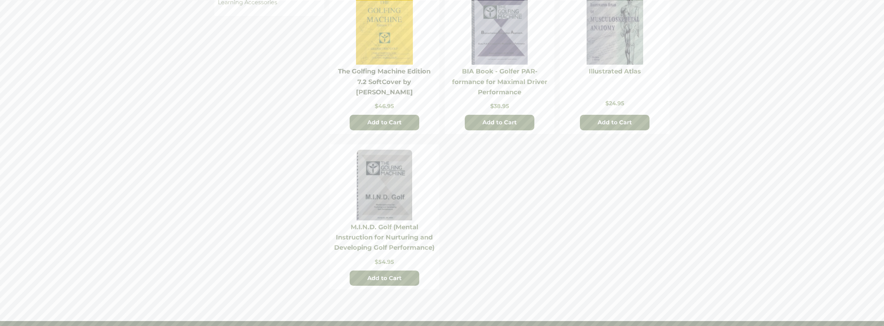  What do you see at coordinates (384, 262) in the screenshot?
I see `p: $54.95` at bounding box center [384, 262].